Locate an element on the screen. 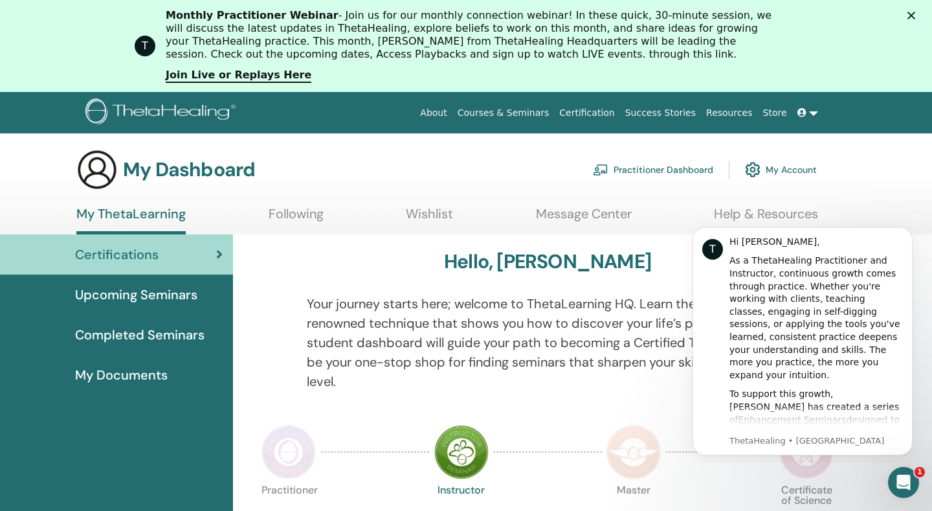 The height and width of the screenshot is (511, 932). a: Success Stories is located at coordinates (660, 113).